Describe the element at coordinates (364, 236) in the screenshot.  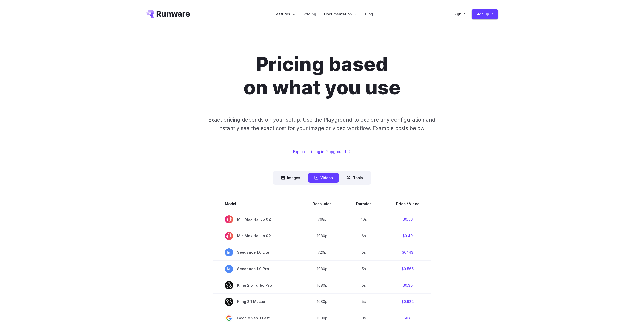
I see `td: 6s` at that location.